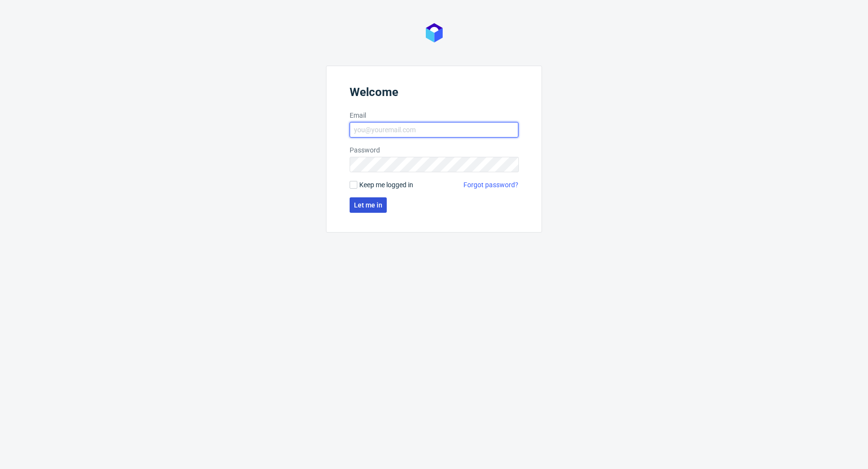  What do you see at coordinates (434, 130) in the screenshot?
I see `input: you@youremail.com` at bounding box center [434, 130].